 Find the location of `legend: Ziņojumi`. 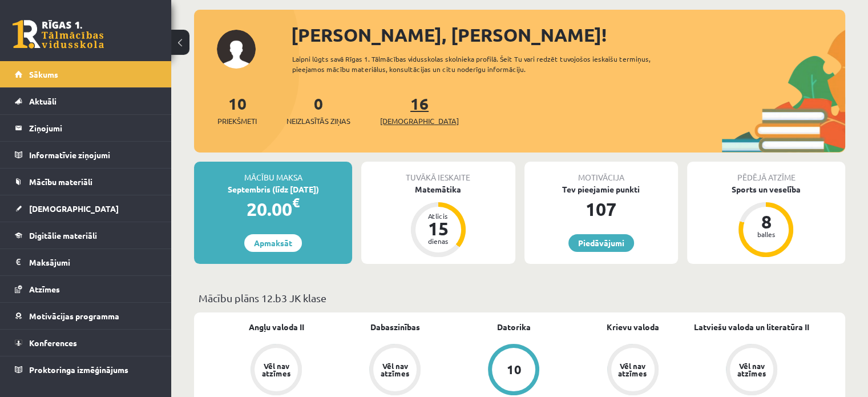

legend: Ziņojumi is located at coordinates (93, 128).